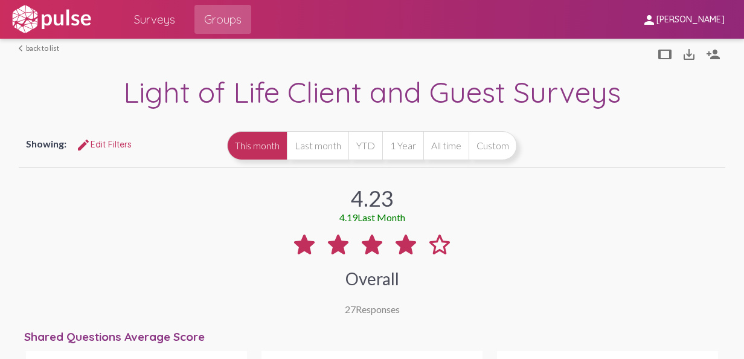 The width and height of the screenshot is (744, 359). I want to click on mat-icon: arrow_back_ios, so click(22, 48).